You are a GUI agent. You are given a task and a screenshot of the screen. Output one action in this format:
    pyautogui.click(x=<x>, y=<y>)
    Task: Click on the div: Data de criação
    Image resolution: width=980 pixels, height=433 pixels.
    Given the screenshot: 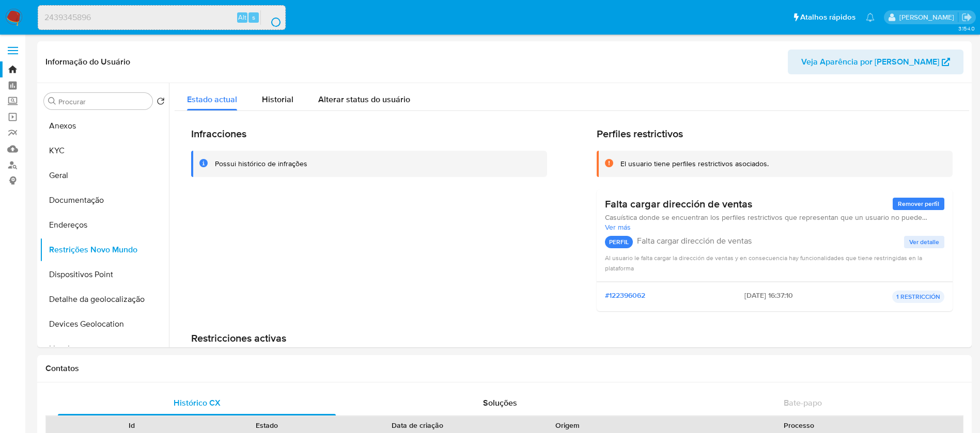 What is the action you would take?
    pyautogui.click(x=418, y=426)
    